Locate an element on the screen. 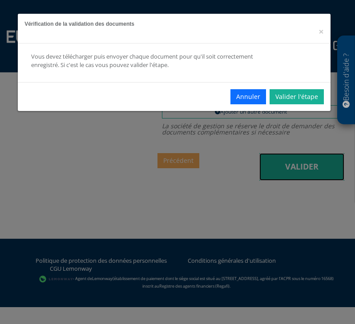 This screenshot has width=355, height=324. div: Vous devez télécharger puis envoyer chaque document pour qu'il soit correctement enregistré. Si c... is located at coordinates (145, 60).